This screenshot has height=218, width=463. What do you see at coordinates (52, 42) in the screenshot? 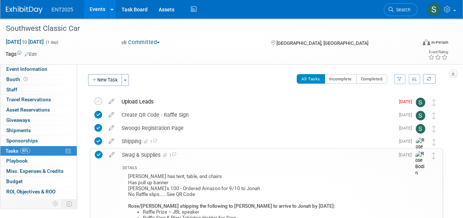
I see `span: (1 day)` at bounding box center [52, 42].